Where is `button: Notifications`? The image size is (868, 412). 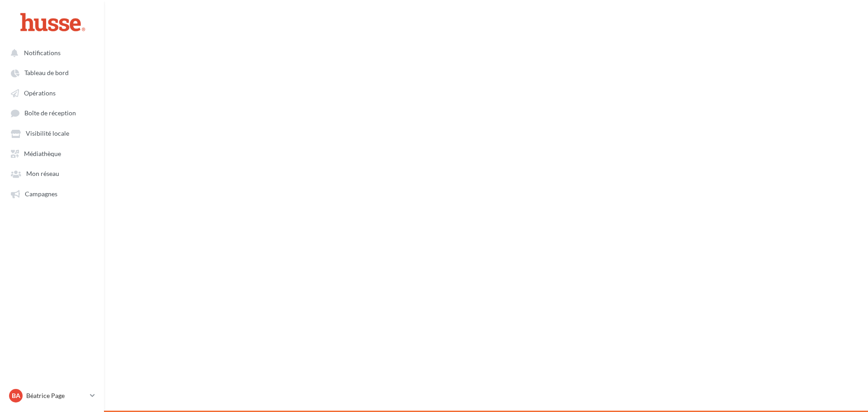
button: Notifications is located at coordinates (50, 52).